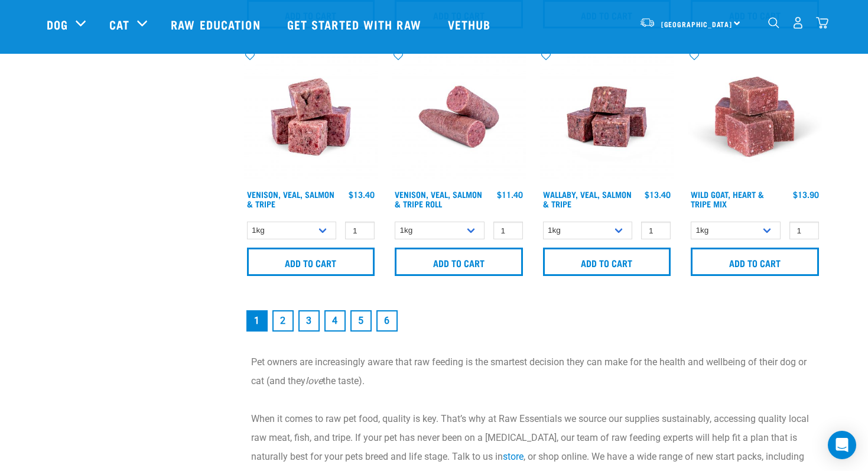 Image resolution: width=868 pixels, height=471 pixels. Describe the element at coordinates (283, 320) in the screenshot. I see `a: Goto page 2` at that location.